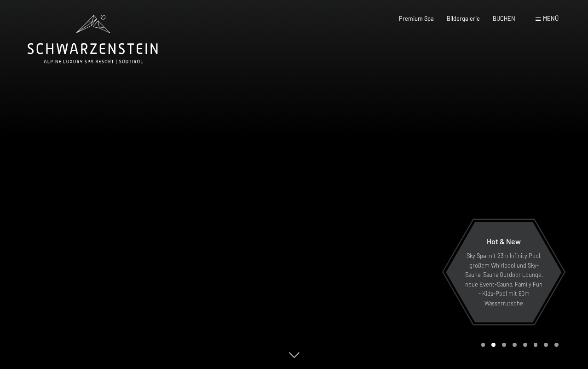 The height and width of the screenshot is (369, 588). What do you see at coordinates (514, 344) in the screenshot?
I see `div: Carousel Page 4` at bounding box center [514, 344].